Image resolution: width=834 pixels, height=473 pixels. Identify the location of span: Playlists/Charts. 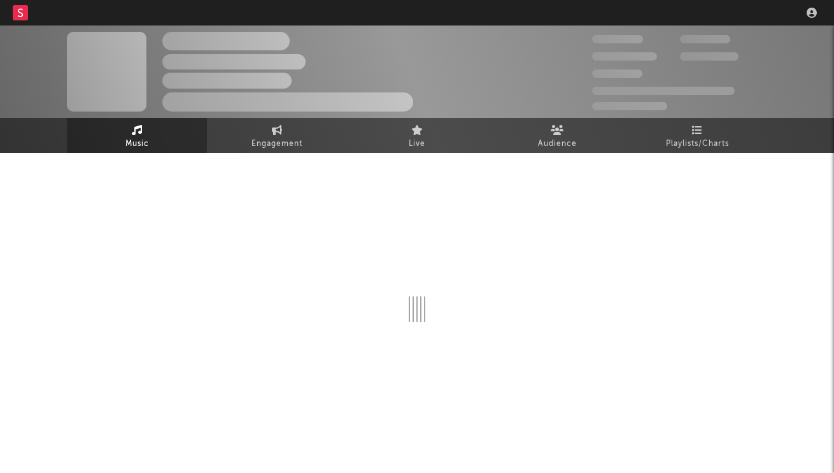
(697, 144).